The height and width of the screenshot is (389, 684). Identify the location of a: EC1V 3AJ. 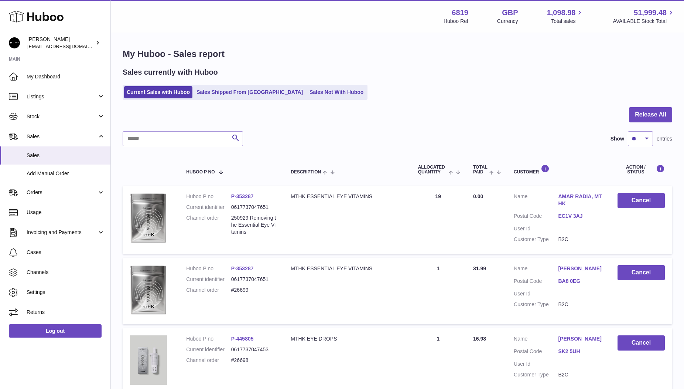
(581, 216).